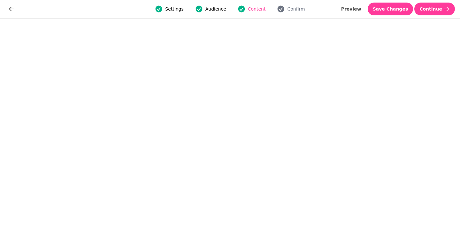 The width and height of the screenshot is (460, 232). I want to click on span: Confirm, so click(296, 9).